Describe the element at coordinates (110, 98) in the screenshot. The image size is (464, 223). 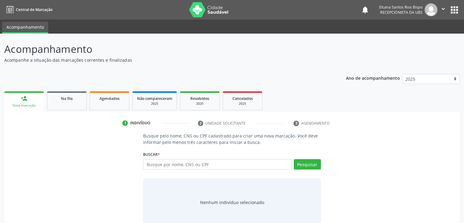
I see `span: Agendados` at that location.